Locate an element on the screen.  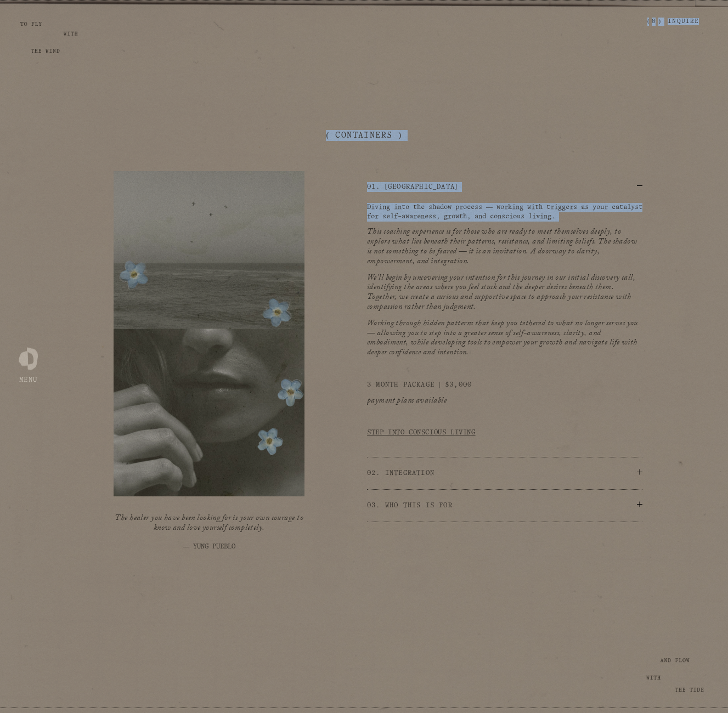
button: 02. Integration is located at coordinates (505, 473).